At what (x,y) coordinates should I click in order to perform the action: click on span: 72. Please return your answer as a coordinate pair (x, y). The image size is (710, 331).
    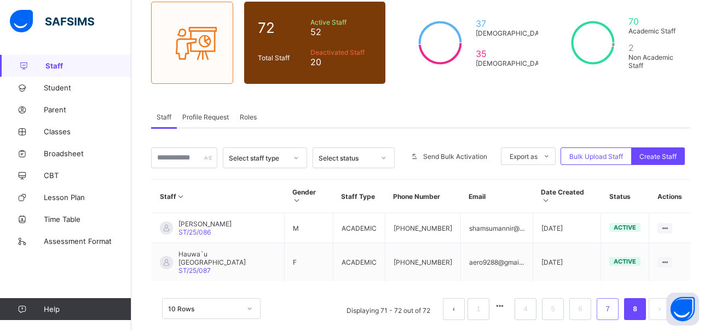
    Looking at the image, I should click on (281, 27).